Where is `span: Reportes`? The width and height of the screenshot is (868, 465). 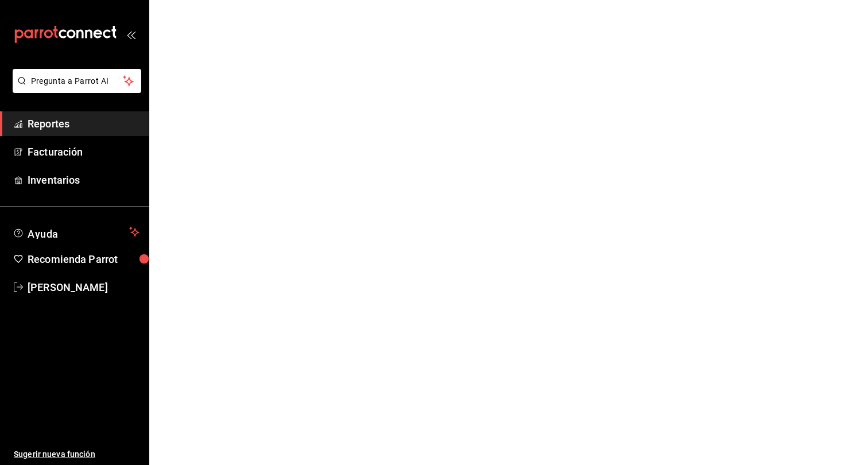 span: Reportes is located at coordinates (83, 123).